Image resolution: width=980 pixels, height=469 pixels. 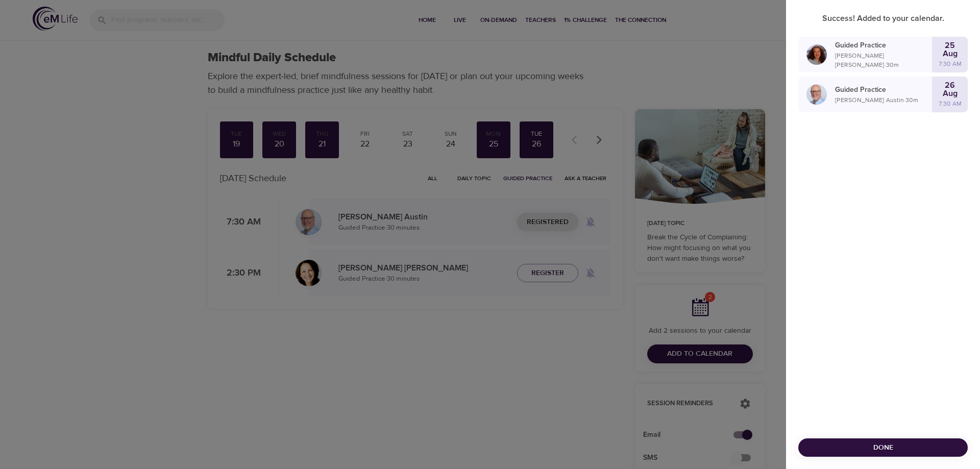 I want to click on p: 26, so click(x=950, y=85).